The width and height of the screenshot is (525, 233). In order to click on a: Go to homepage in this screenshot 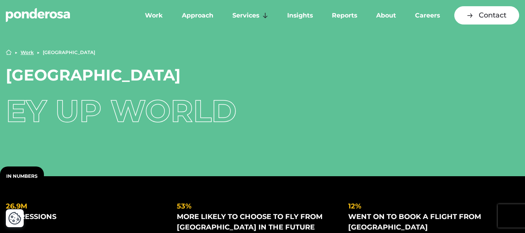, I will do `click(66, 16)`.